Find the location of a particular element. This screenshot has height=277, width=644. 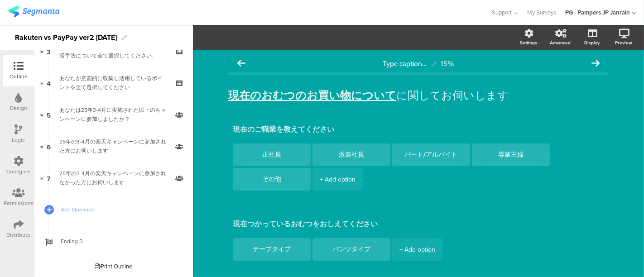

div: 25年の3-4月の楽天キャンペーンに参加された方にお伺いします. is located at coordinates (113, 146).